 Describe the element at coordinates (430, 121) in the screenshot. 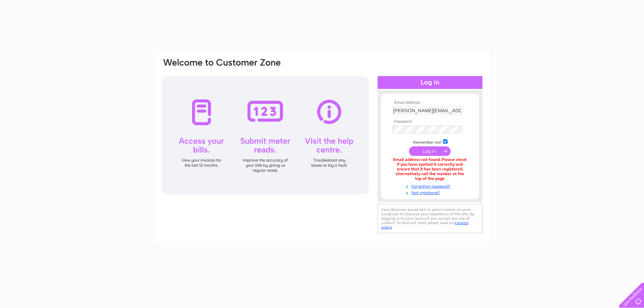

I see `th: Password:` at that location.